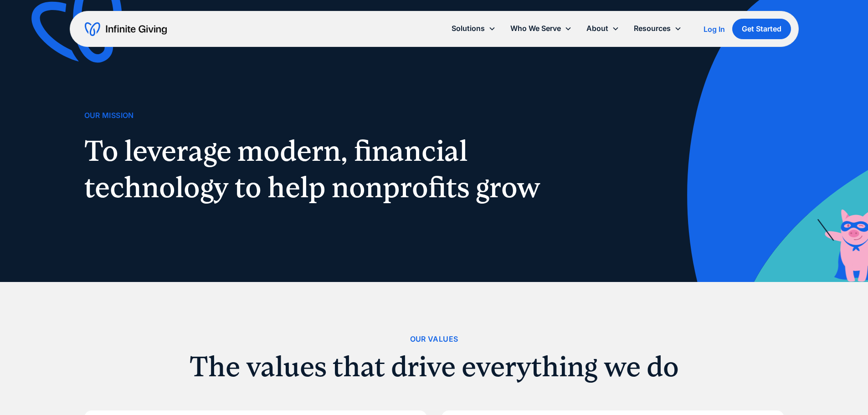 This screenshot has height=415, width=868. Describe the element at coordinates (714, 29) in the screenshot. I see `div: Log In` at that location.